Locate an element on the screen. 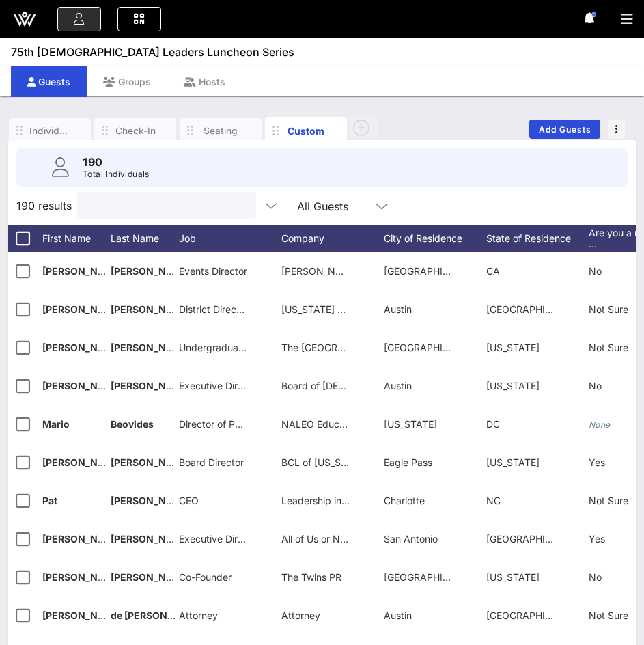 This screenshot has height=645, width=644. span: Add Guests is located at coordinates (564, 129).